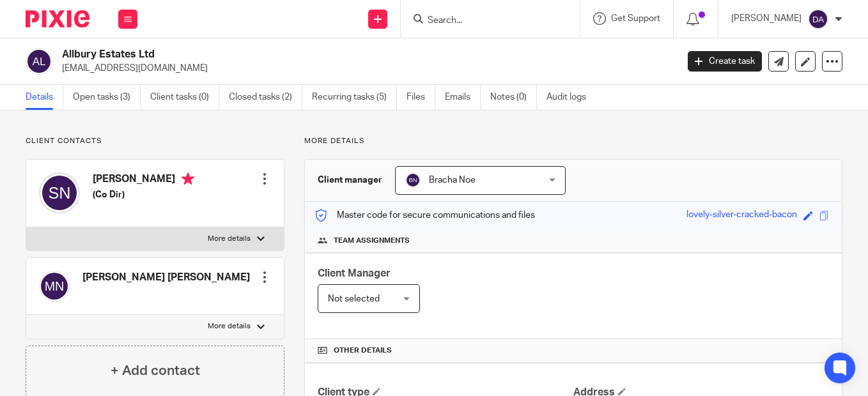  I want to click on span: Not selected, so click(353, 299).